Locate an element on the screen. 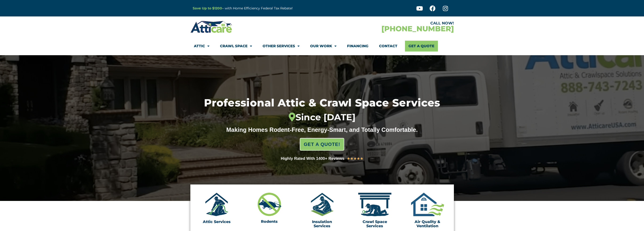  a: Air Quality & Ventilation is located at coordinates (428, 223).